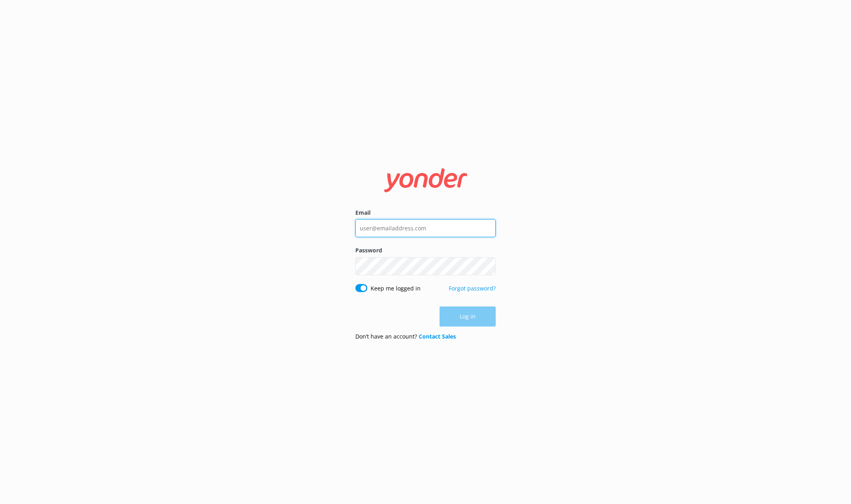 This screenshot has width=851, height=504. Describe the element at coordinates (426, 250) in the screenshot. I see `label: Password` at that location.